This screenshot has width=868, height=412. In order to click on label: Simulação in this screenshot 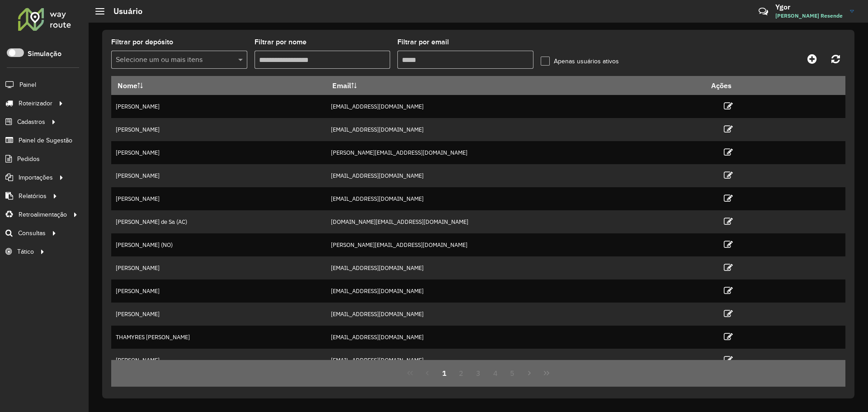, I will do `click(44, 54)`.